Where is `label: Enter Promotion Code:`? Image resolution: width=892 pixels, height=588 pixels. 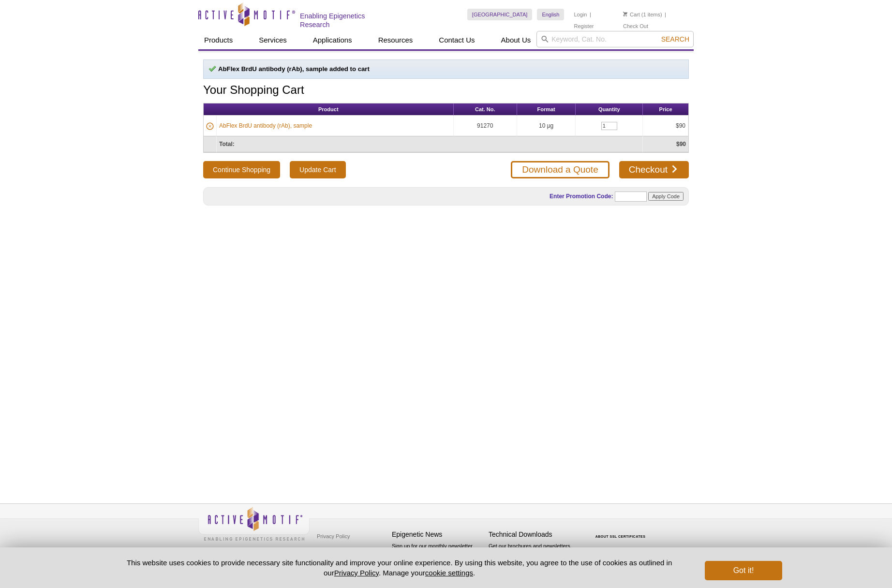
label: Enter Promotion Code: is located at coordinates (581, 197).